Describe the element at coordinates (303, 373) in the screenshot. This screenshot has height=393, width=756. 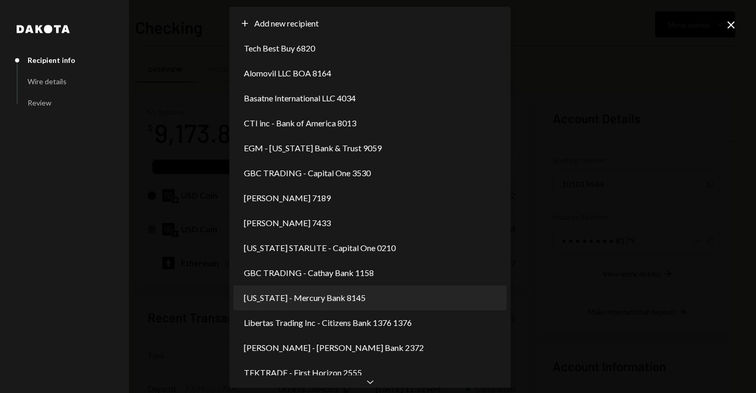
I see `span: TEKTRADE - First Horizon 2555` at that location.